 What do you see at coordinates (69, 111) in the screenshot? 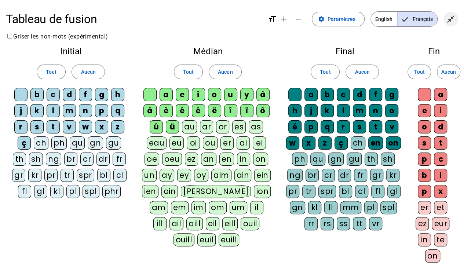
I see `div: m` at bounding box center [69, 111].